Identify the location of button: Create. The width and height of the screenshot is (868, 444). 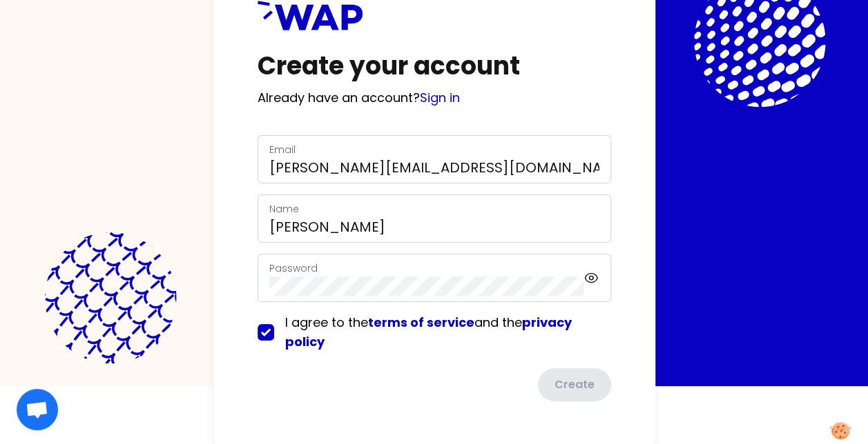
(575, 385).